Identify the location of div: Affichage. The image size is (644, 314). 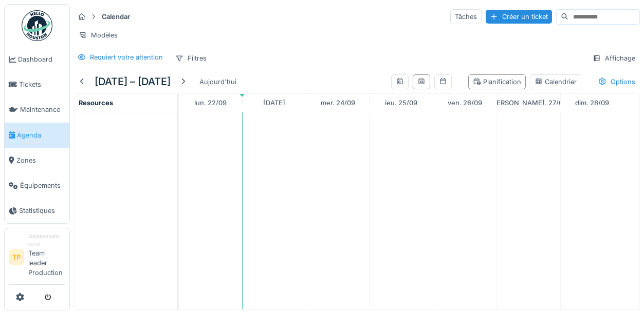
(613, 58).